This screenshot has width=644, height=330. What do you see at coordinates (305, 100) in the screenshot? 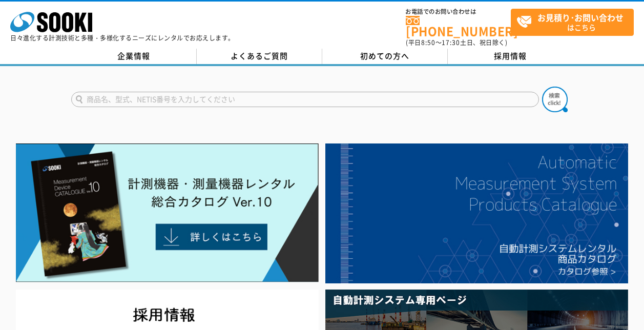
I see `input: 商品名、型式、NETIS番号を入力してください` at bounding box center [305, 100].